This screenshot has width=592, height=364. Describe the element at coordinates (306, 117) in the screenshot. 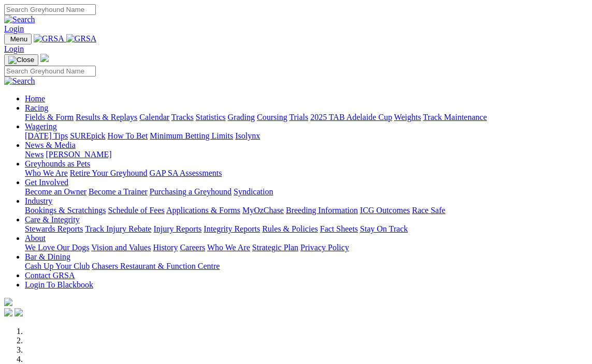

I see `div: Racing` at that location.